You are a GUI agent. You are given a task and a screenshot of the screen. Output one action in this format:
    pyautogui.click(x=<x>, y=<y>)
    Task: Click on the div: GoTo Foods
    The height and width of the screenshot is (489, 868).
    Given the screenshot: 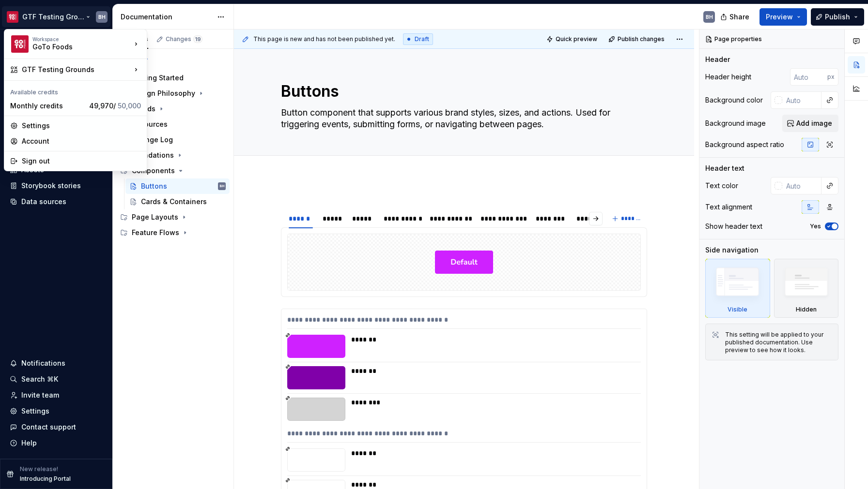 What is the action you would take?
    pyautogui.click(x=74, y=47)
    